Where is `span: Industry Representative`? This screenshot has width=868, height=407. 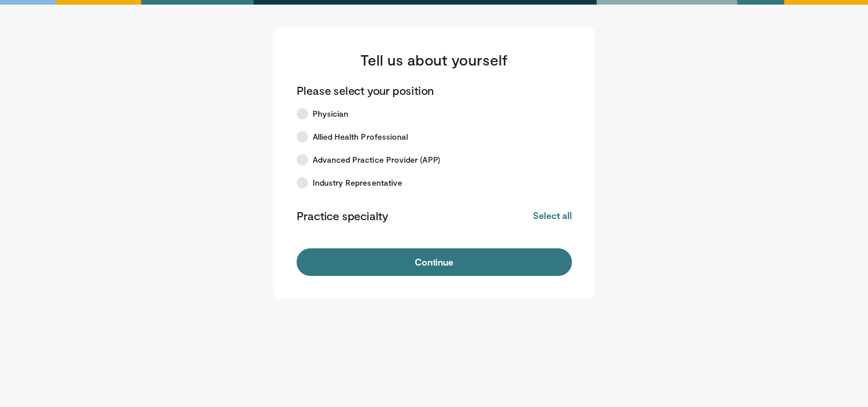
span: Industry Representative is located at coordinates (357, 183).